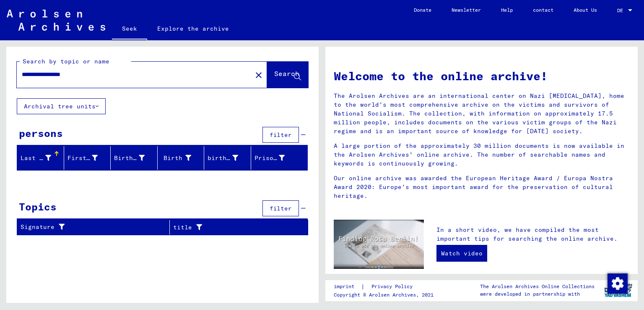 The height and width of the screenshot is (310, 644). I want to click on div: birth date, so click(229, 158).